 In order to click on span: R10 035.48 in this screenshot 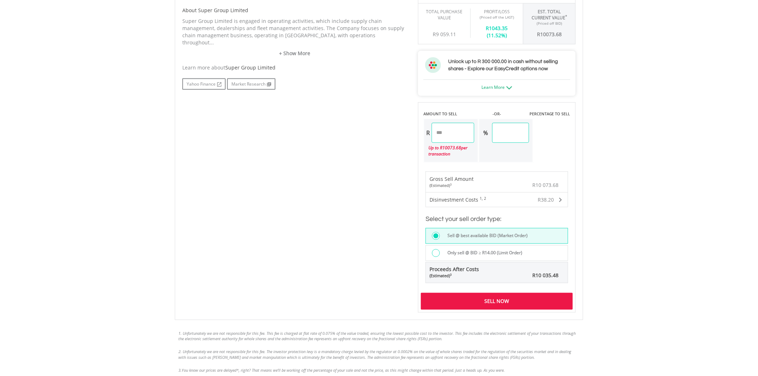, I will do `click(545, 275)`.